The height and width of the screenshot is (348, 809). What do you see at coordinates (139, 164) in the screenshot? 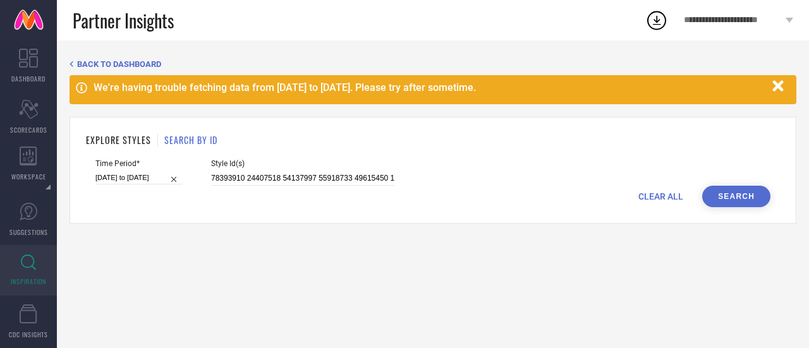
I see `span: Time Period*` at bounding box center [139, 164].